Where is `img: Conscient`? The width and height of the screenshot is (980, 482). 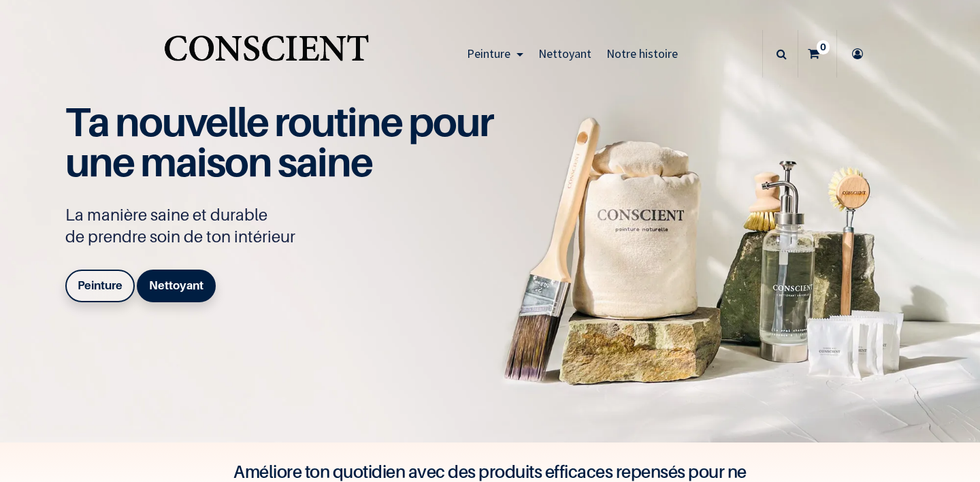 img: Conscient is located at coordinates (266, 53).